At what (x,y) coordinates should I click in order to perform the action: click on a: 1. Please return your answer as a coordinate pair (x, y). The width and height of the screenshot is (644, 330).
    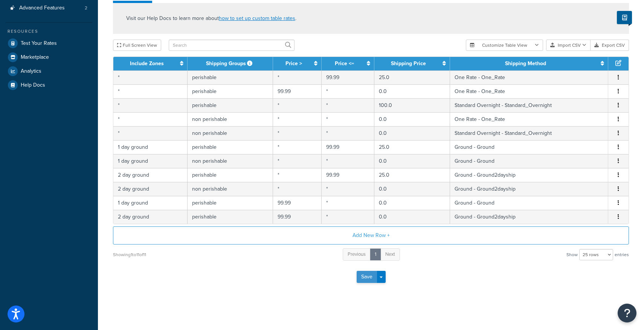
    Looking at the image, I should click on (376, 254).